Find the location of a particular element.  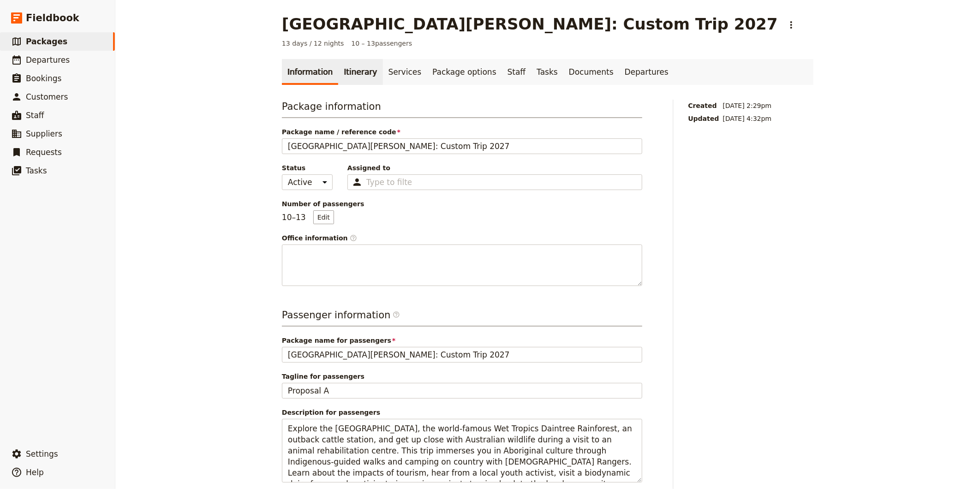

textarea: Description for passengers is located at coordinates (462, 451).